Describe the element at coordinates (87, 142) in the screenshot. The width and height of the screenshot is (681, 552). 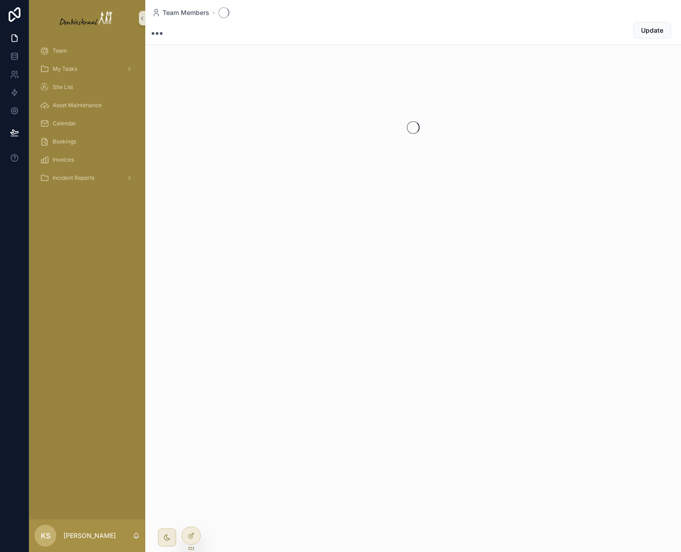
I see `a: Bookings` at that location.